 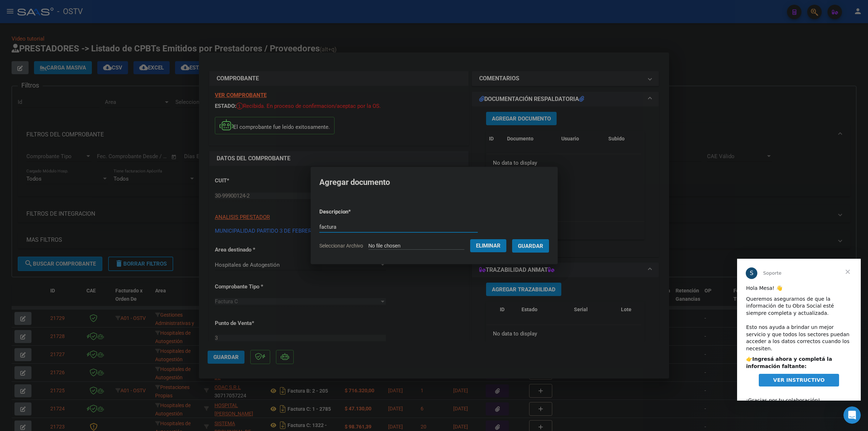 What do you see at coordinates (62, 65) in the screenshot?
I see `div: Queremos asegurarnos de que la información de tu Obra Social esté siempre completa y actualizada....` at bounding box center [62, 65].